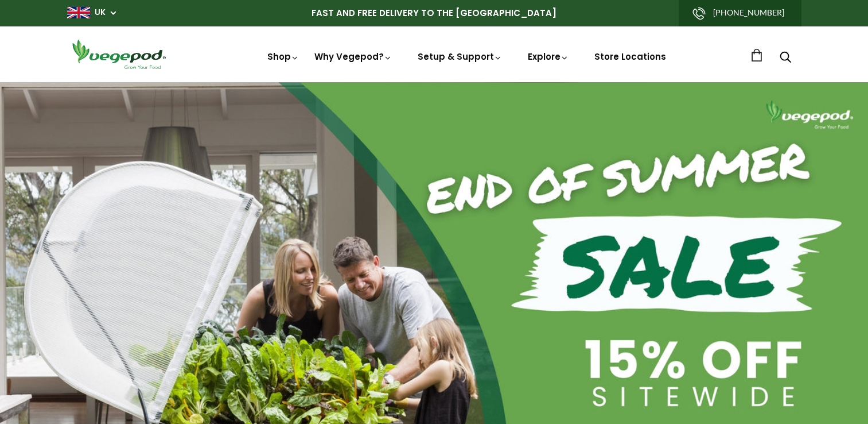 This screenshot has height=424, width=868. I want to click on img: gb_large.png, so click(78, 13).